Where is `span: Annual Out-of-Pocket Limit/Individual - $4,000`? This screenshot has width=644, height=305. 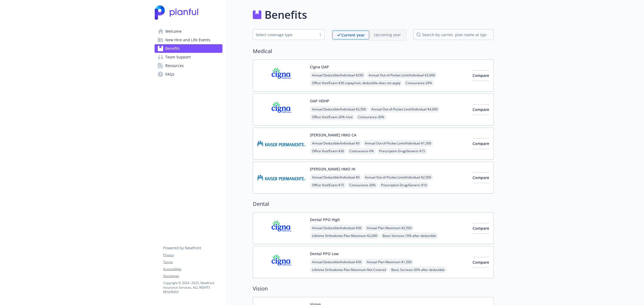 span: Annual Out-of-Pocket Limit/Individual - $4,000 is located at coordinates (404, 109).